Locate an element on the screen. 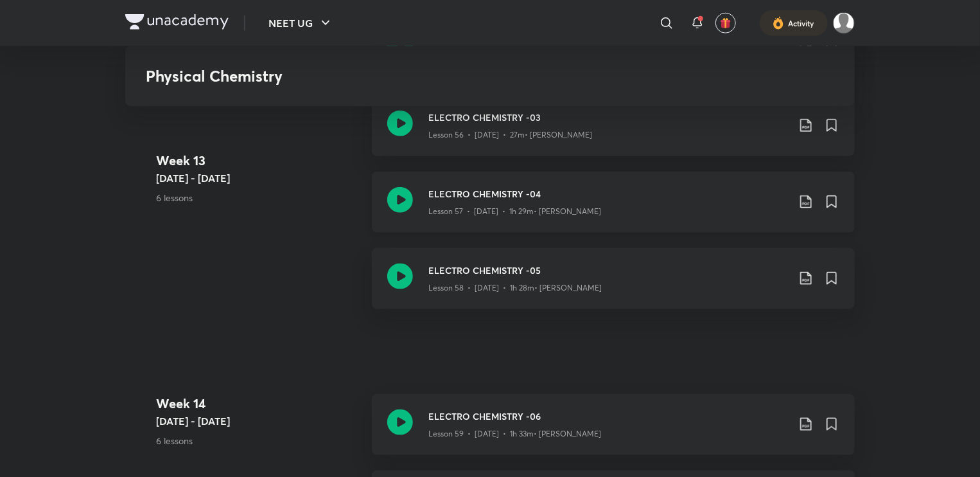  button: avatar is located at coordinates (726, 24).